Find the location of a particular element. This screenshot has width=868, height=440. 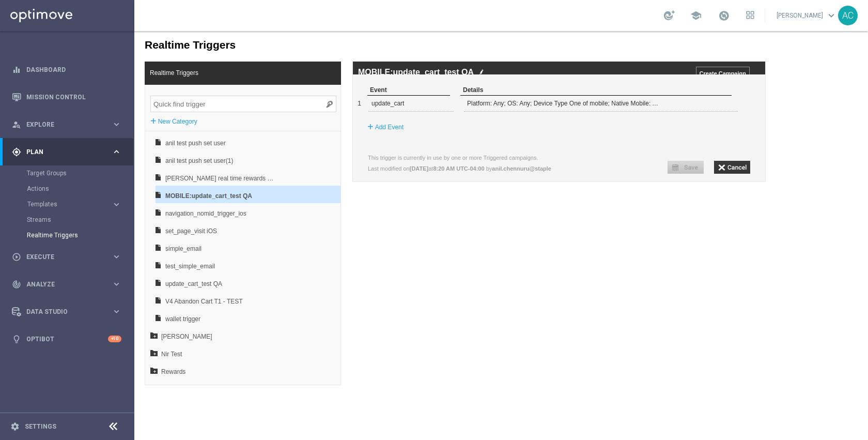

span: anil test push set user(1) is located at coordinates (86, 130).